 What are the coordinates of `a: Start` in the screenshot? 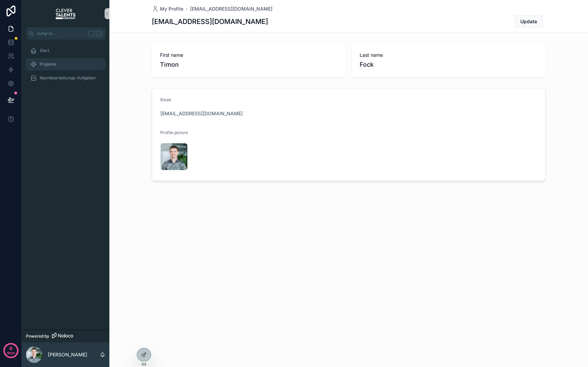 It's located at (66, 51).